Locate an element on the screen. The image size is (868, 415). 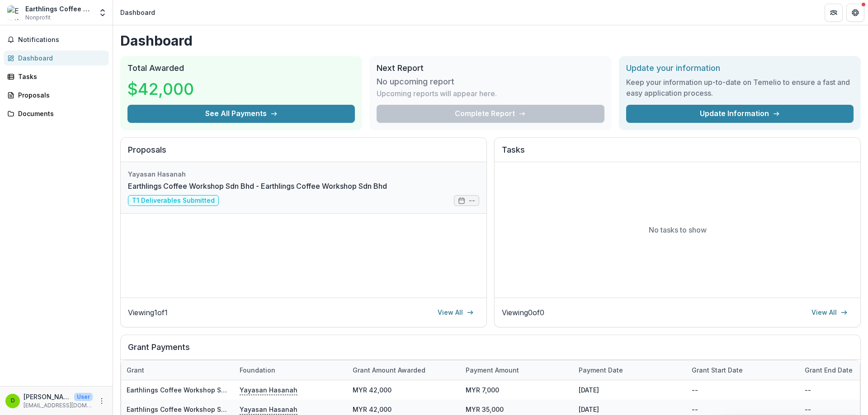
h2: Tasks is located at coordinates (677, 153).